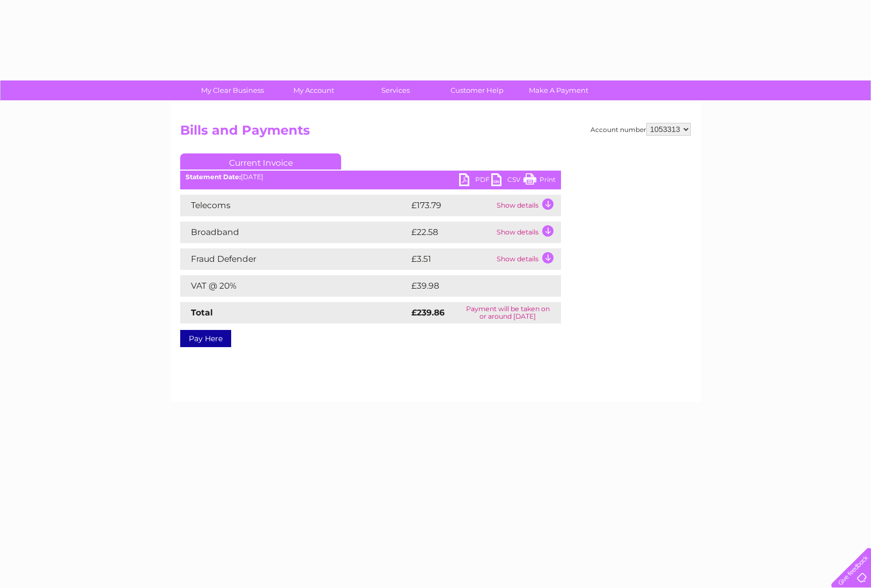  What do you see at coordinates (435, 133) in the screenshot?
I see `h2: Bills and Payments` at bounding box center [435, 133].